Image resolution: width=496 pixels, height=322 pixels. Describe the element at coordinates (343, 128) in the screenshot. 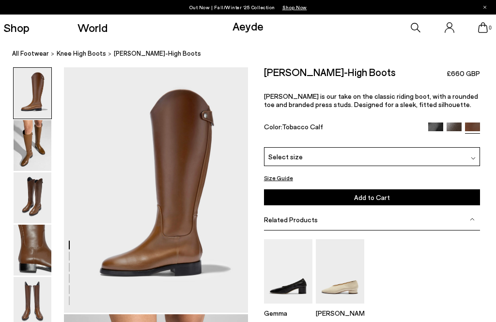

I see `div: Color:` at that location.